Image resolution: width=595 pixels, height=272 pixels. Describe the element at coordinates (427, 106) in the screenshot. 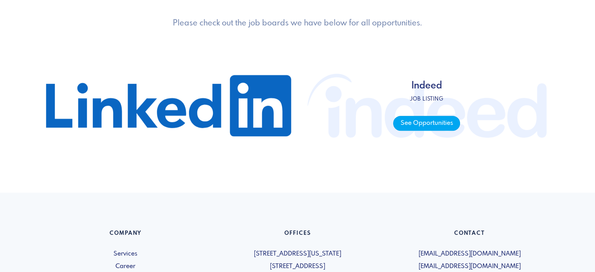

I see `a: Indeed Job listing See Opportunities` at that location.